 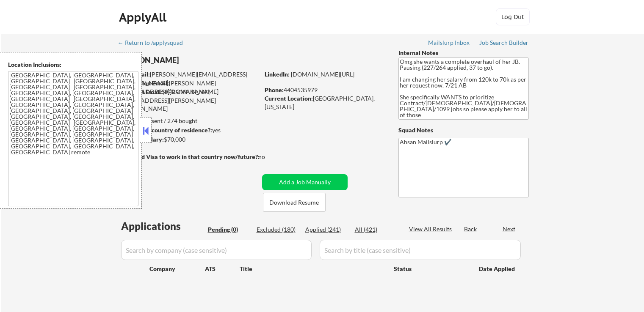 What do you see at coordinates (430, 268) in the screenshot?
I see `div: Status` at bounding box center [430, 268].